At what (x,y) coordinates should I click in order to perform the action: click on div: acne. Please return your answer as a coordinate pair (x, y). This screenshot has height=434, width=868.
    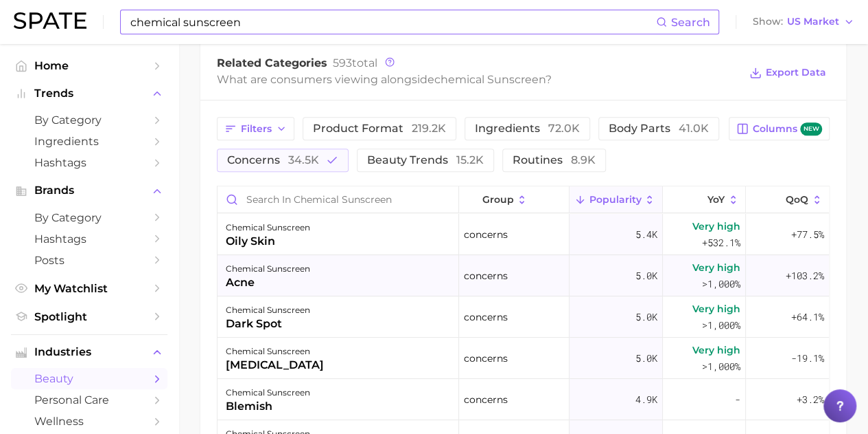
    Looking at the image, I should click on (268, 282).